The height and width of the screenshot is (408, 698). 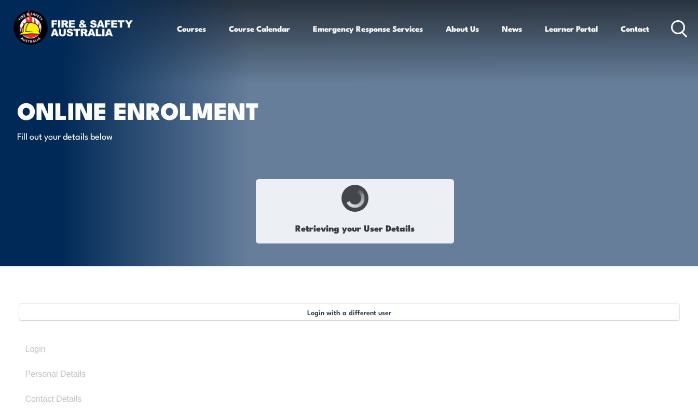 I want to click on a: News, so click(x=512, y=29).